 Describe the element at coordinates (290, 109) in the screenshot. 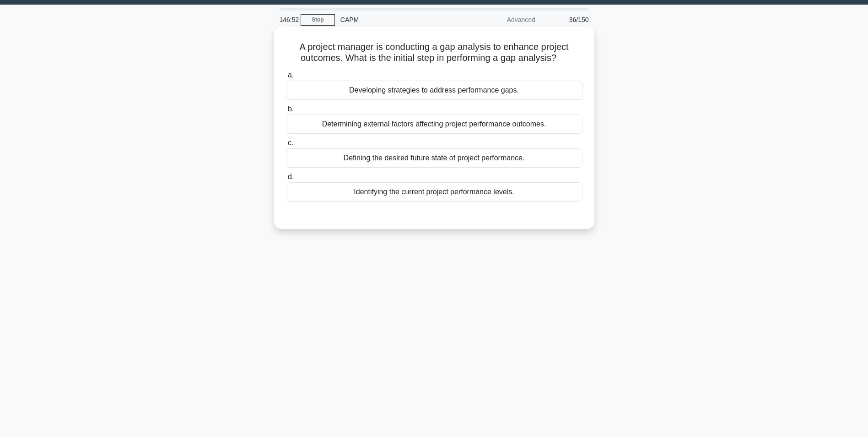

I see `span: b.` at that location.